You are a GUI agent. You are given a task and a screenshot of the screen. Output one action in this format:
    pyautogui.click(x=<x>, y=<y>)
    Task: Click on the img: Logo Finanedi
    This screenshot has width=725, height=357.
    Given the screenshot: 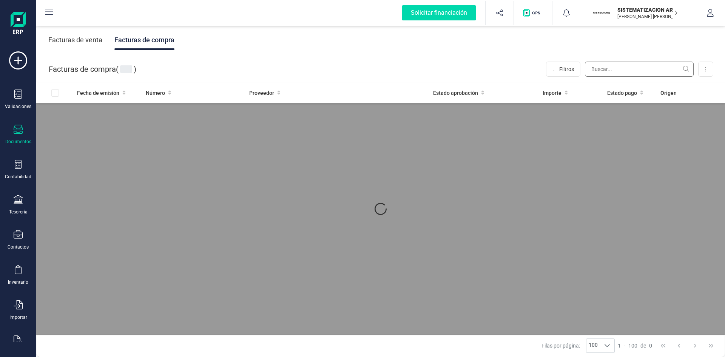 What is the action you would take?
    pyautogui.click(x=18, y=24)
    